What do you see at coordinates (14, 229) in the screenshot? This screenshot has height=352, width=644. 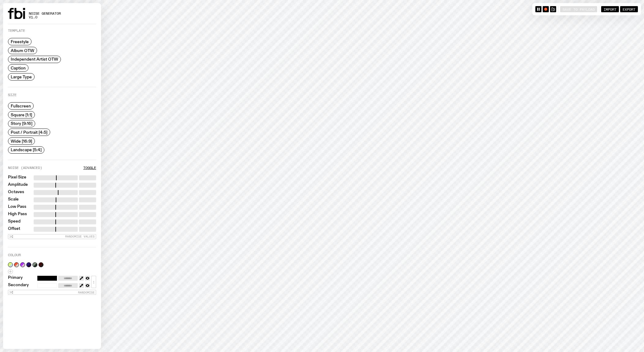 I see `label: Offset` at bounding box center [14, 229].